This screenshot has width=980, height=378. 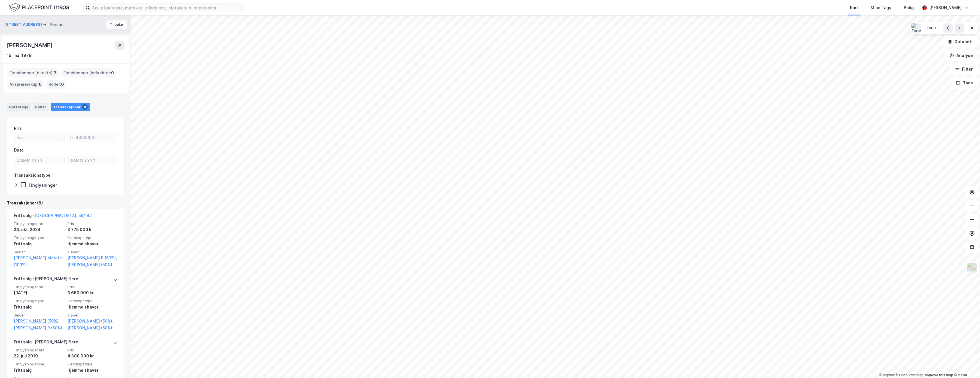 What do you see at coordinates (972, 268) in the screenshot?
I see `img: Z` at bounding box center [972, 268].